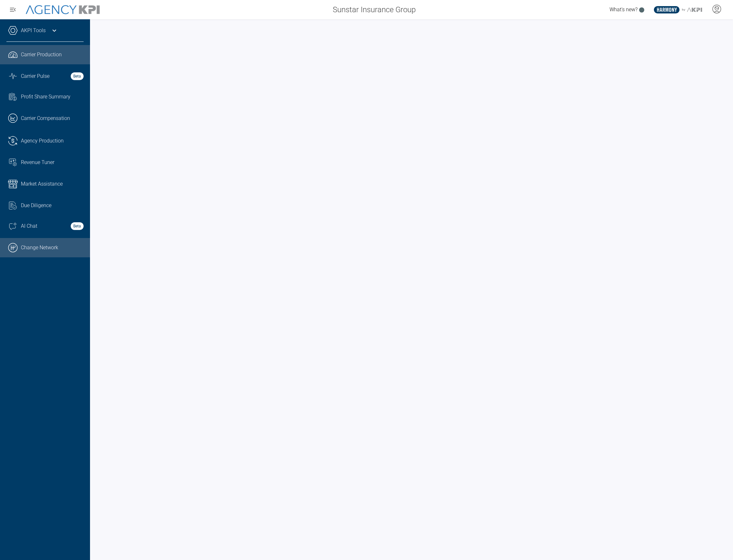 The image size is (733, 560). What do you see at coordinates (35, 77) in the screenshot?
I see `span: Carrier Pulse` at bounding box center [35, 77].